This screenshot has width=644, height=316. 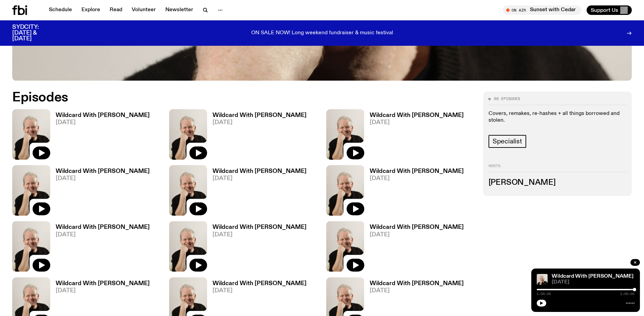 What do you see at coordinates (557, 117) in the screenshot?
I see `p: Covers, remakes, re-hashes + all things borrowed and stolen.` at bounding box center [557, 117].